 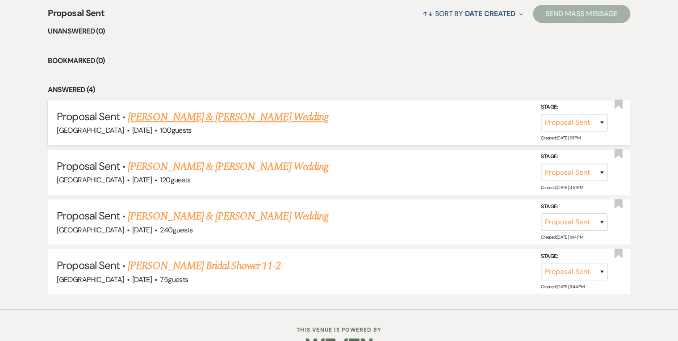 I want to click on span: Date Created, so click(x=490, y=13).